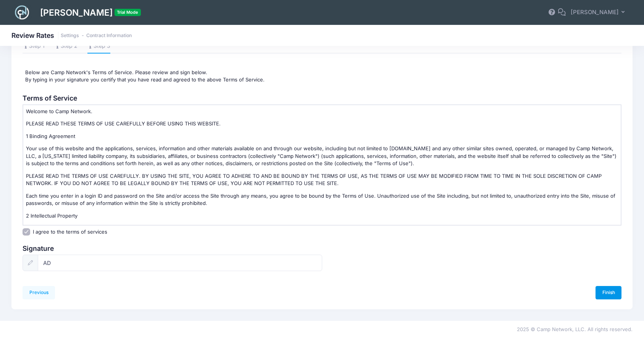  What do you see at coordinates (322, 136) in the screenshot?
I see `p: 1 Binding Agreement` at bounding box center [322, 136].